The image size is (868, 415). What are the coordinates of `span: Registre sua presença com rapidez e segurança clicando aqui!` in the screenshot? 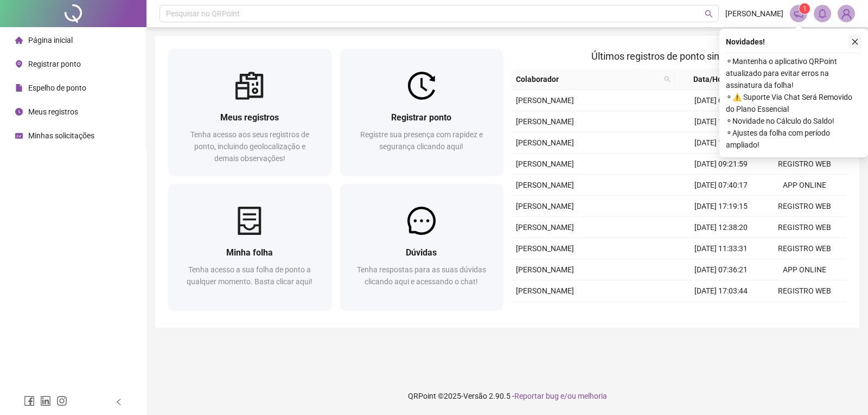 It's located at (421, 141).